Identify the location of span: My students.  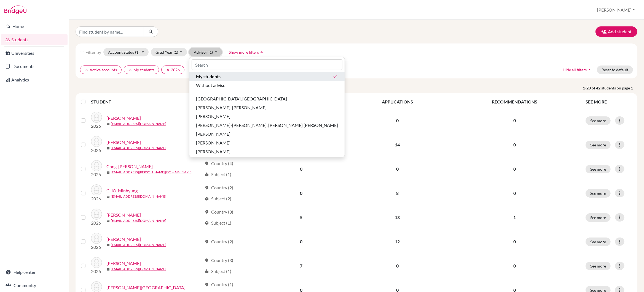
(208, 77).